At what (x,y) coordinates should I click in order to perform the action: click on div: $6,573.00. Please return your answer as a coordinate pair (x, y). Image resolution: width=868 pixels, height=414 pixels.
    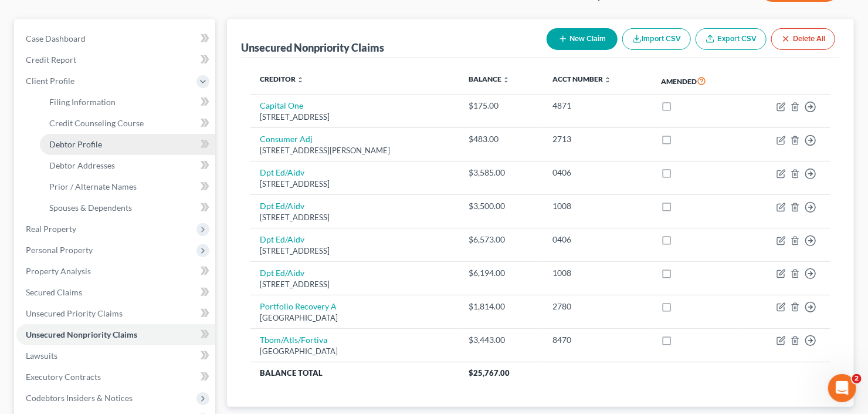
    Looking at the image, I should click on (501, 239).